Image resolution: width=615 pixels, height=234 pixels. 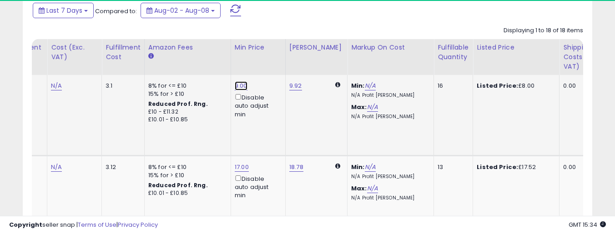 I want to click on th: The percentage added to the cost of goods (COGS) that forms the calculator for Min & Max prices., so click(x=391, y=57).